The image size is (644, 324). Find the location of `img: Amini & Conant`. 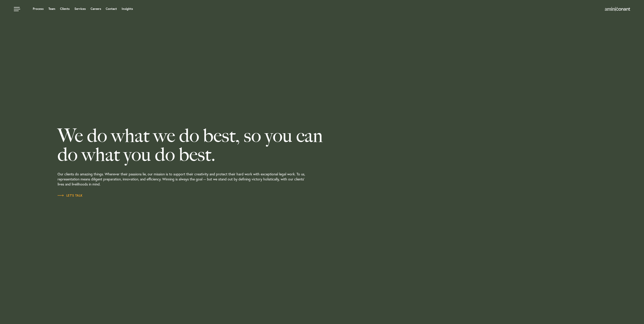

img: Amini & Conant is located at coordinates (618, 9).